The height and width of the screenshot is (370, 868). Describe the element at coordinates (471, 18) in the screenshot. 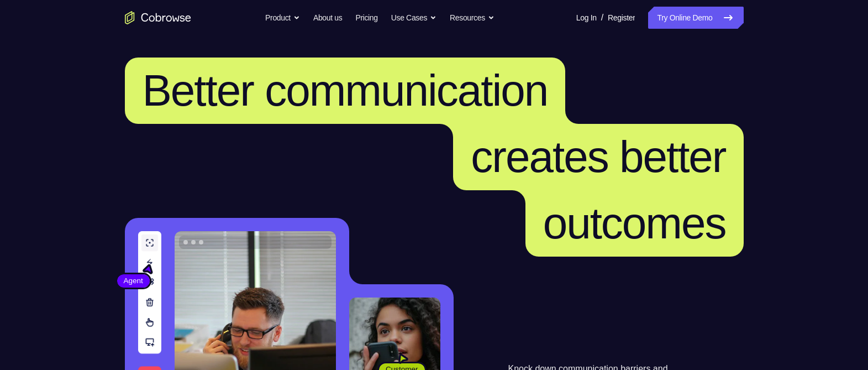

I see `button: Resources` at that location.